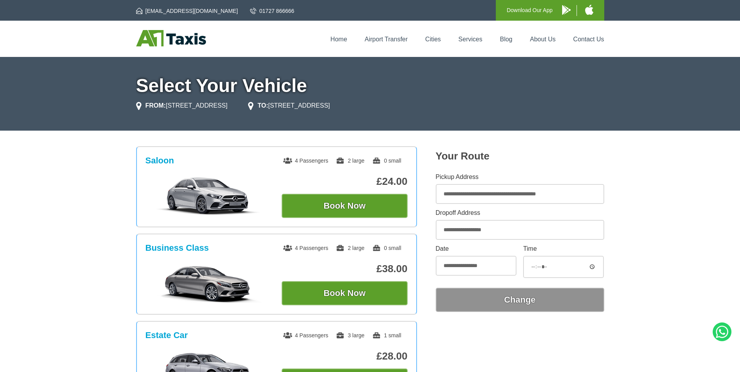 The width and height of the screenshot is (740, 372). I want to click on p: £28.00, so click(344, 356).